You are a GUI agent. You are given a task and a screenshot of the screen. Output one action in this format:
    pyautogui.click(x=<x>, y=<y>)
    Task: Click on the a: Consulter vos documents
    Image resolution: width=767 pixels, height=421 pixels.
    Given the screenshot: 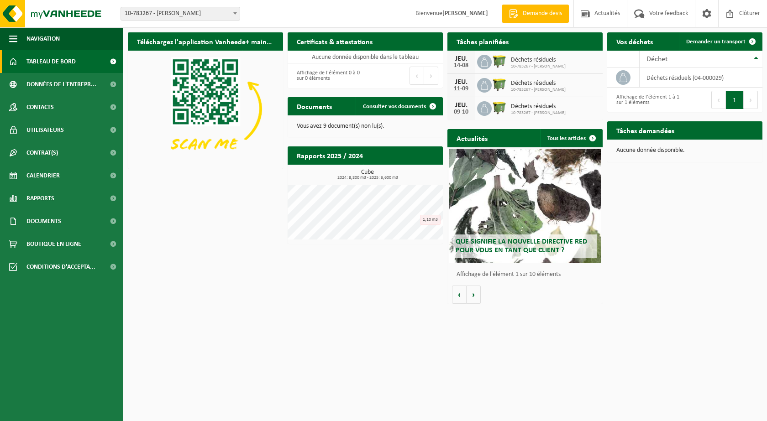 What is the action you would take?
    pyautogui.click(x=398, y=106)
    